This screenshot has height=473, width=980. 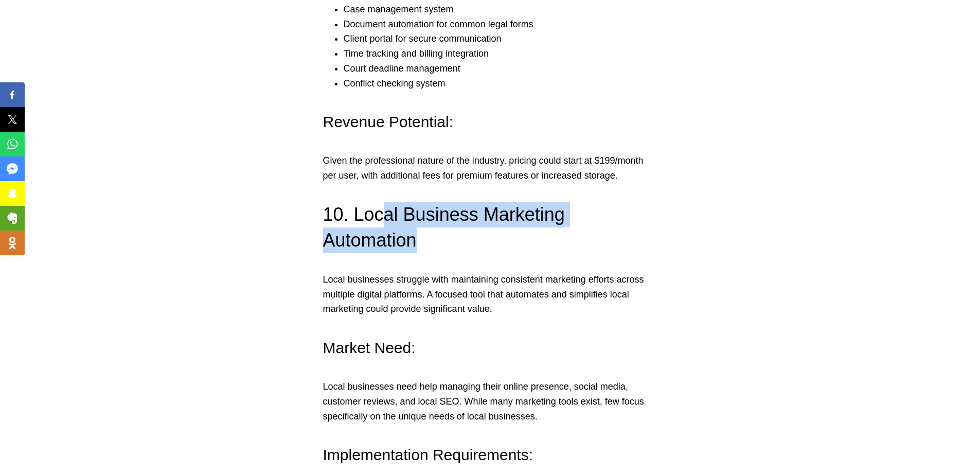 What do you see at coordinates (501, 53) in the screenshot?
I see `li: Time tracking and billing integration` at bounding box center [501, 53].